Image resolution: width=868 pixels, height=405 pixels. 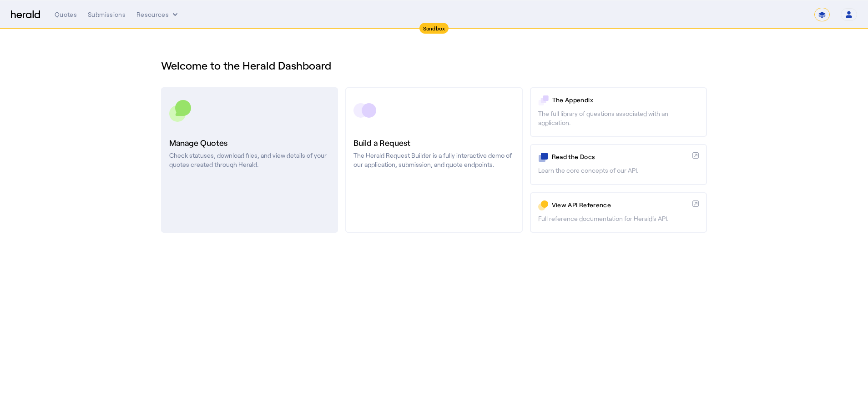 I want to click on p: The full library of questions associated with an application., so click(x=618, y=118).